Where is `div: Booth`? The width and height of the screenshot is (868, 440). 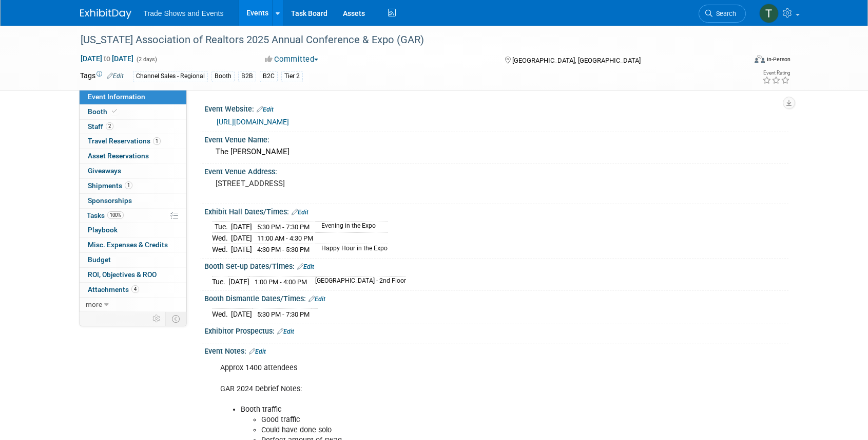 div: Booth is located at coordinates (223, 76).